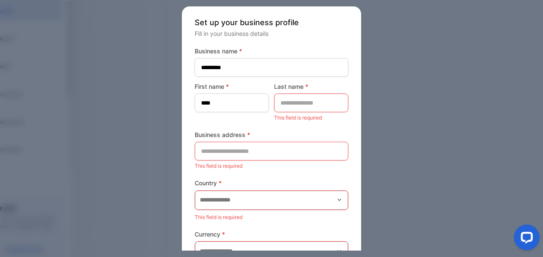 The image size is (543, 257). I want to click on label: Country, so click(271, 183).